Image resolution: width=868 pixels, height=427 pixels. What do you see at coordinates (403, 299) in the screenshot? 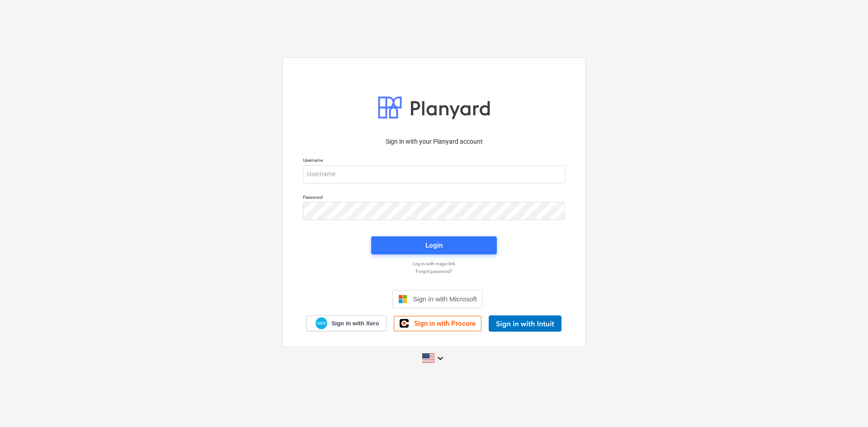
I see `img: Microsoft logo` at bounding box center [403, 299].